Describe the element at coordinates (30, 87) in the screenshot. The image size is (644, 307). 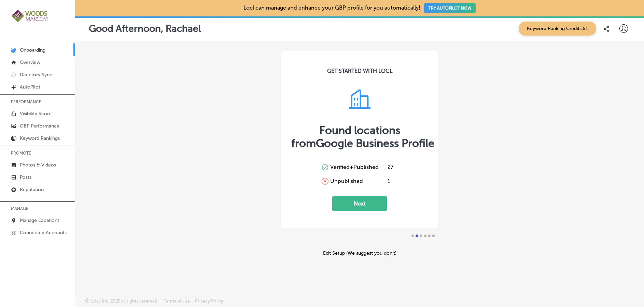
I see `p: AutoPilot` at that location.